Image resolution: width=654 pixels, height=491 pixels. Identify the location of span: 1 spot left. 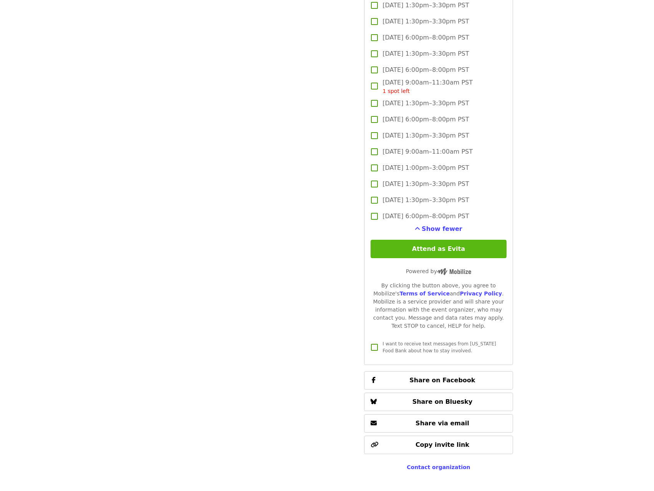
(396, 91).